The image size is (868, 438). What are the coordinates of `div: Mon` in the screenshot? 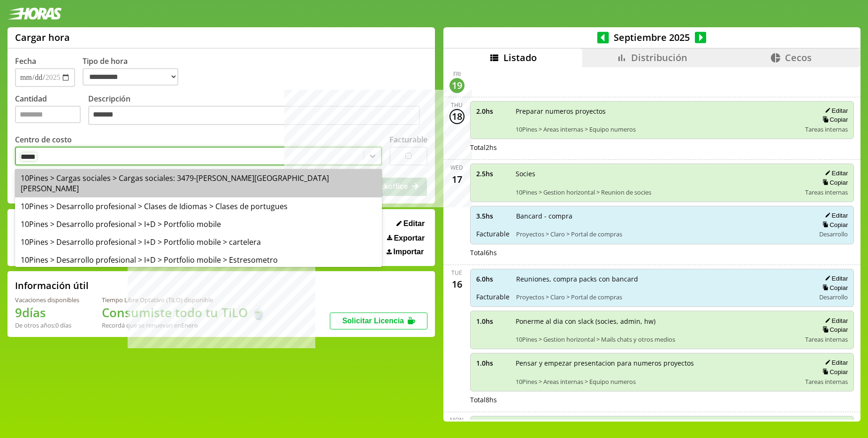 It's located at (457, 420).